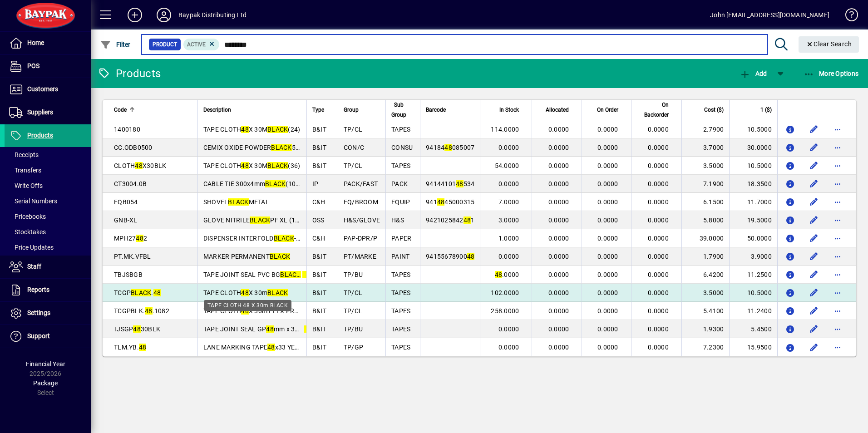 This screenshot has width=868, height=433. I want to click on span: Receipts, so click(23, 155).